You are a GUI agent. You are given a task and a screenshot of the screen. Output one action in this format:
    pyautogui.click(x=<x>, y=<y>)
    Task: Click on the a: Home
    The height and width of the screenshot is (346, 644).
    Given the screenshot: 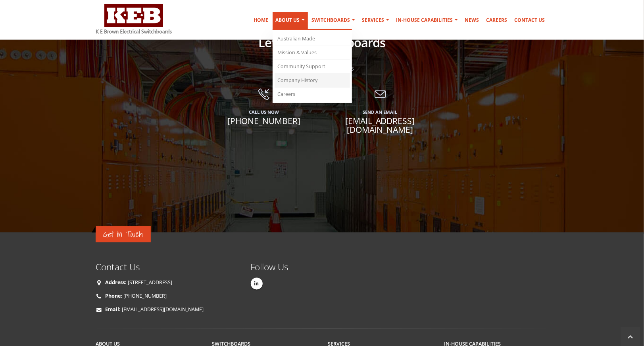 What is the action you would take?
    pyautogui.click(x=261, y=20)
    